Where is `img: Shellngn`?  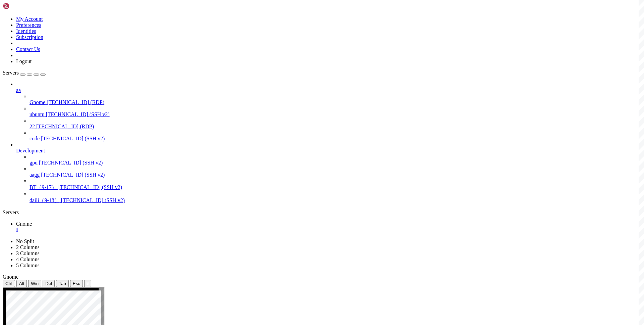 img: Shellngn is located at coordinates (22, 6).